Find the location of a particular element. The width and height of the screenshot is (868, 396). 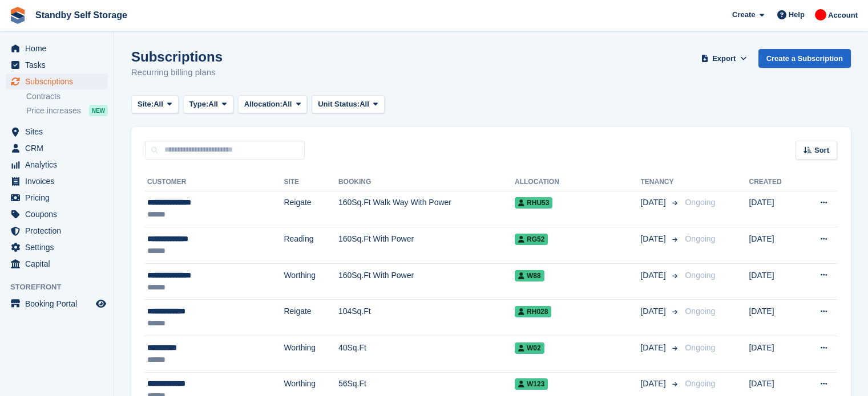

span: W88 is located at coordinates (530, 276).